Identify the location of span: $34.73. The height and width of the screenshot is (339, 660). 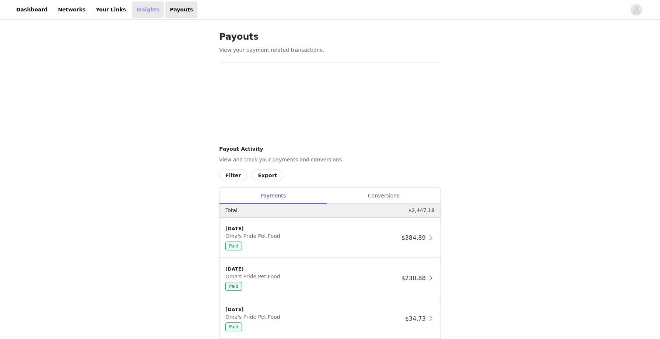
(415, 319).